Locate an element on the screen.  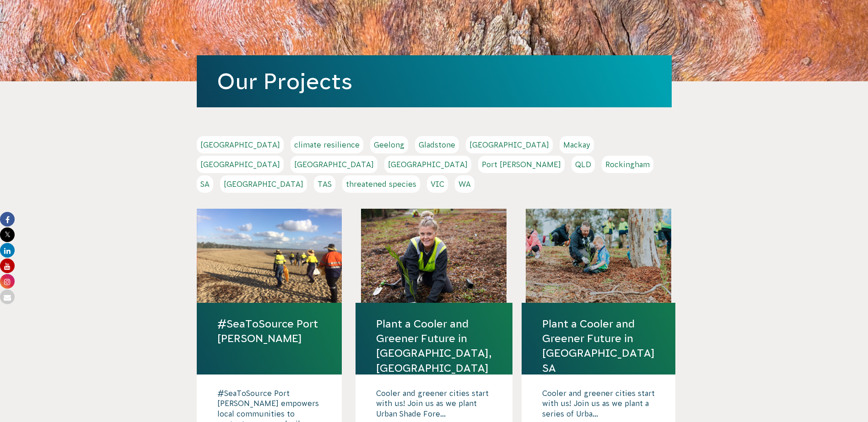
a: WA is located at coordinates (464, 185).